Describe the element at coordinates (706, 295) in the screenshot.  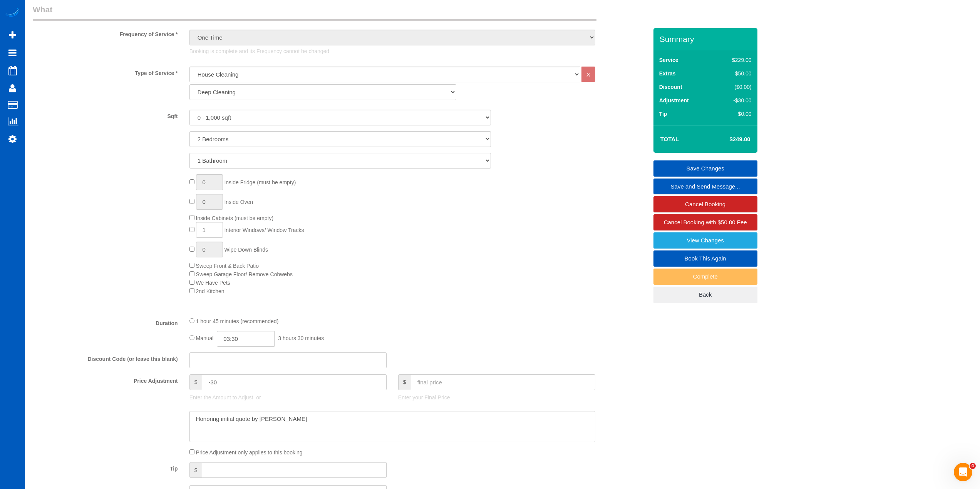
I see `a: Back` at that location.